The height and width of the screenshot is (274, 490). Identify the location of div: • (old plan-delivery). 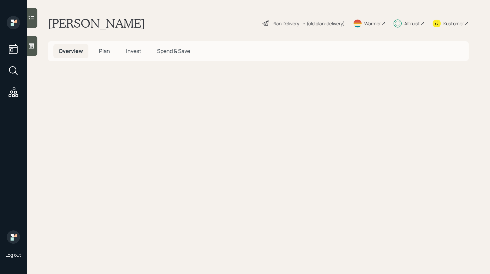
(323, 23).